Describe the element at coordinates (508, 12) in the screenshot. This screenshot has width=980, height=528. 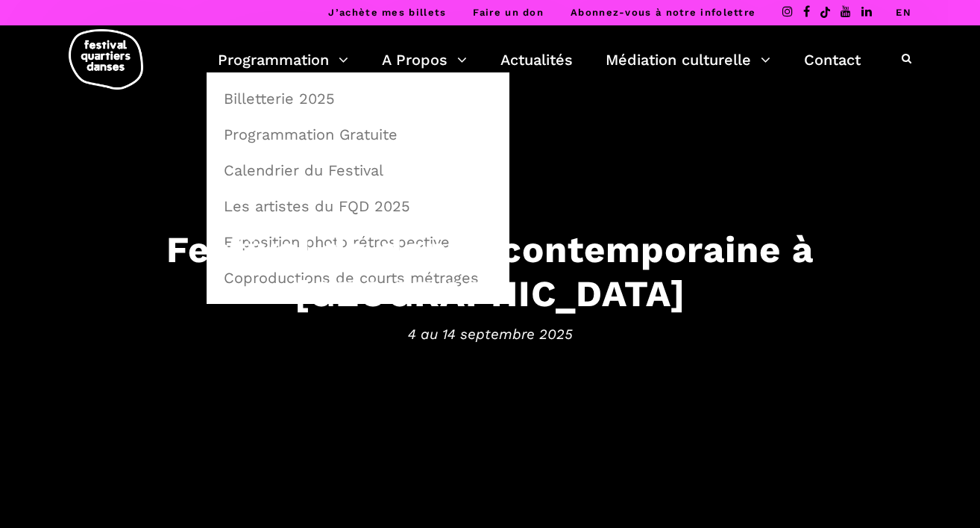
I see `a: Faire un don` at that location.